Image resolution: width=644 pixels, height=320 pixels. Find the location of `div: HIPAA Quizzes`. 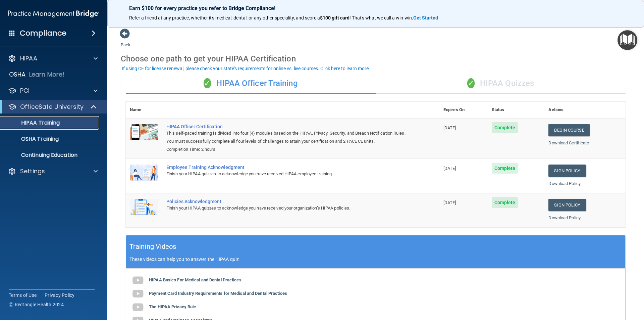

div: HIPAA Quizzes is located at coordinates (500, 84).